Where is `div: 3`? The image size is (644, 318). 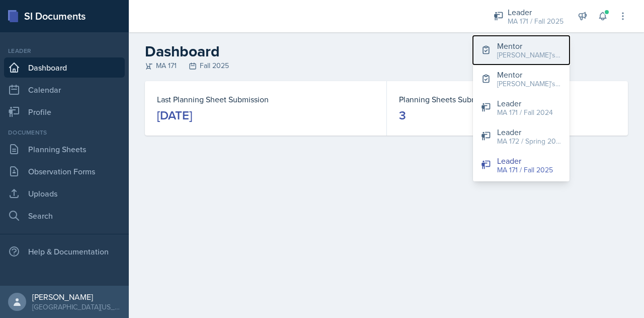 div: 3 is located at coordinates (403, 115).